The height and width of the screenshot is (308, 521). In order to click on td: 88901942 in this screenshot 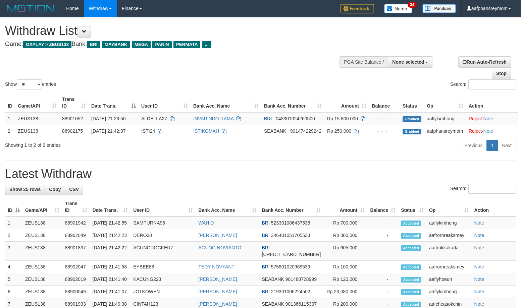, I will do `click(76, 223)`.